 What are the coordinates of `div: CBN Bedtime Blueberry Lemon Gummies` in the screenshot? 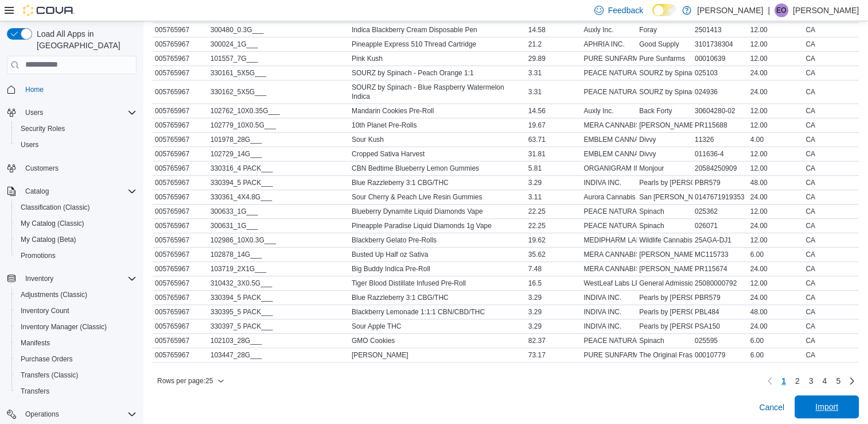 It's located at (438, 168).